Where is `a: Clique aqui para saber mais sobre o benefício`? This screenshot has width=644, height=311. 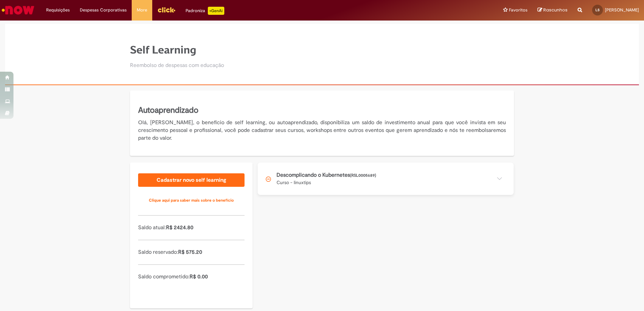
a: Clique aqui para saber mais sobre o benefício is located at coordinates (192, 200).